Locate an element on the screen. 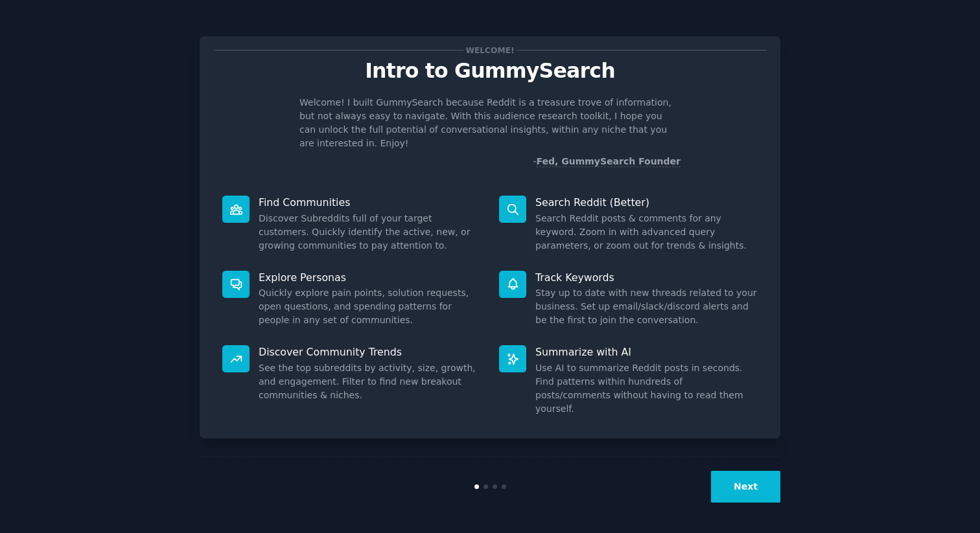 This screenshot has width=980, height=533. p: Intro to GummySearch is located at coordinates (490, 71).